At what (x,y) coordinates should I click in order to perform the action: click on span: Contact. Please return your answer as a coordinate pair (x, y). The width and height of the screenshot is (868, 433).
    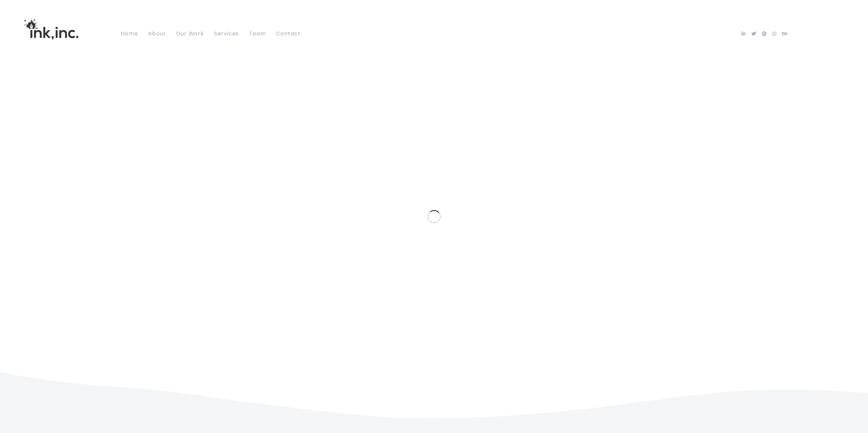
    Looking at the image, I should click on (288, 33).